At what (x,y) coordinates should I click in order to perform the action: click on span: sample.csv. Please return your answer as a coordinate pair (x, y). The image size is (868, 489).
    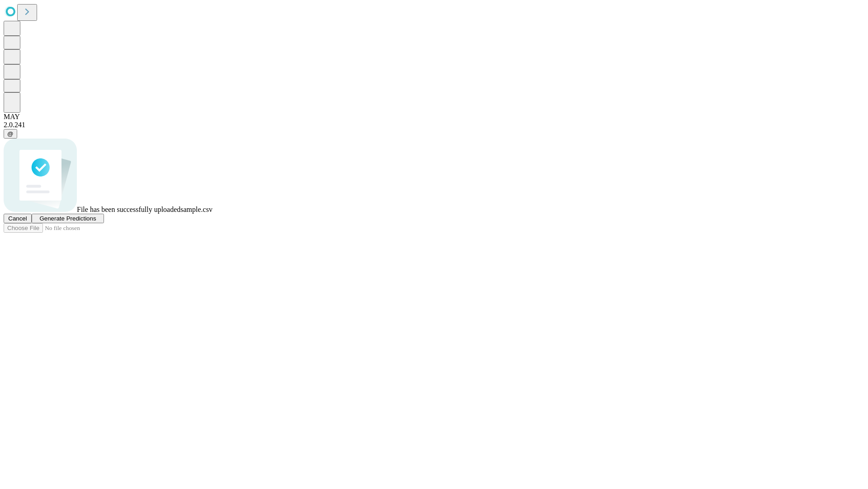
    Looking at the image, I should click on (196, 209).